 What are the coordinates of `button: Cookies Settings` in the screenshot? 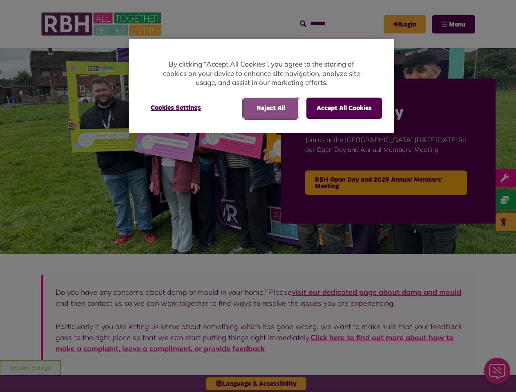 It's located at (176, 108).